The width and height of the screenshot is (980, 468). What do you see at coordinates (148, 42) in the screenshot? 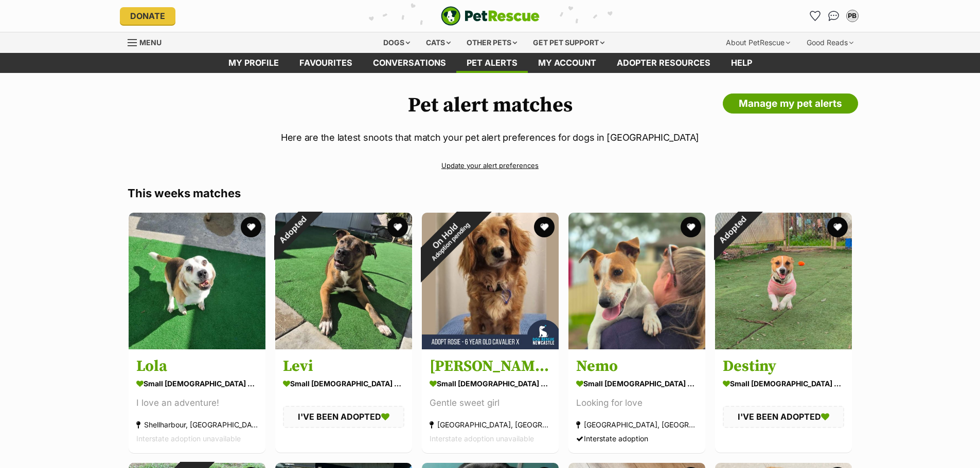
I see `a: Menu` at bounding box center [148, 42].